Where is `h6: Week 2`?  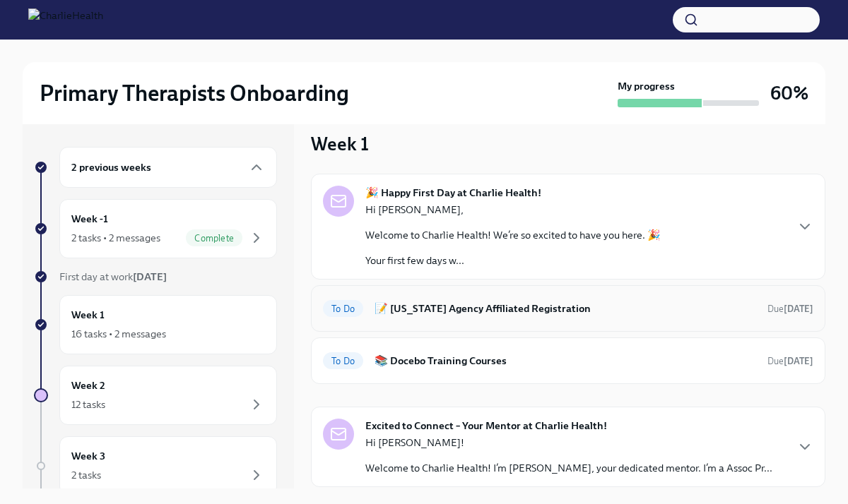
h6: Week 2 is located at coordinates (88, 386).